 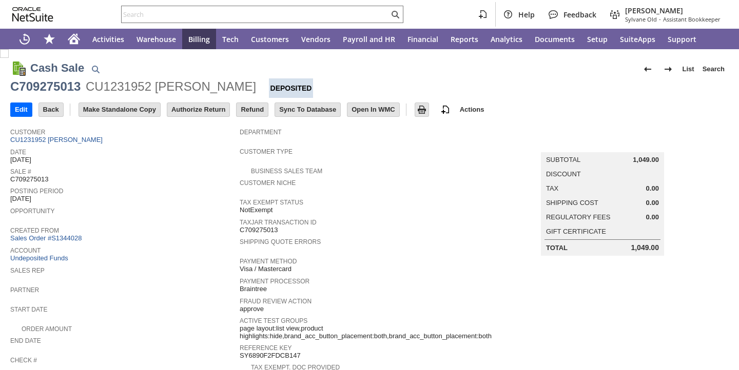 I want to click on span: Feedback, so click(x=580, y=14).